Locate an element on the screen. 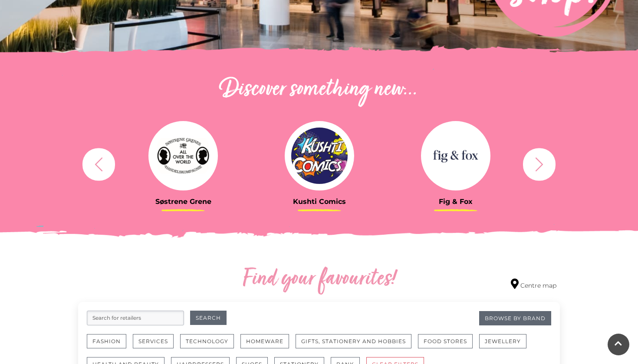 The height and width of the screenshot is (364, 638). a: Søstrene Grene is located at coordinates (183, 163).